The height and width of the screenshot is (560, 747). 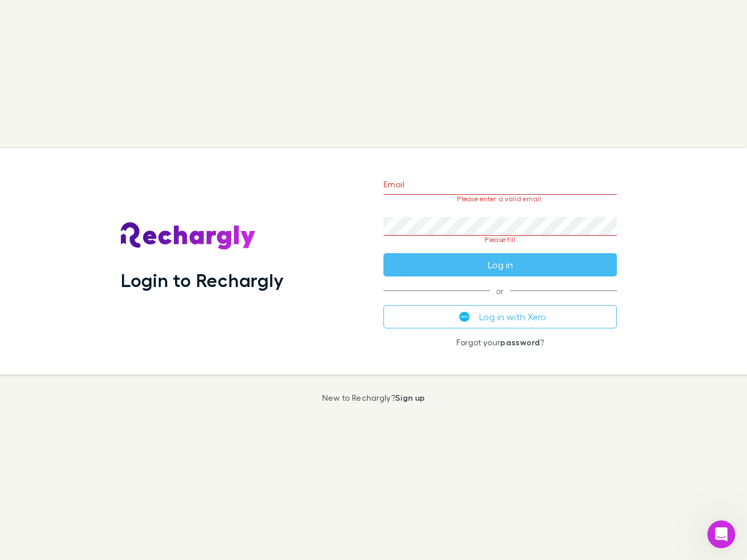 I want to click on button: Log in, so click(x=500, y=265).